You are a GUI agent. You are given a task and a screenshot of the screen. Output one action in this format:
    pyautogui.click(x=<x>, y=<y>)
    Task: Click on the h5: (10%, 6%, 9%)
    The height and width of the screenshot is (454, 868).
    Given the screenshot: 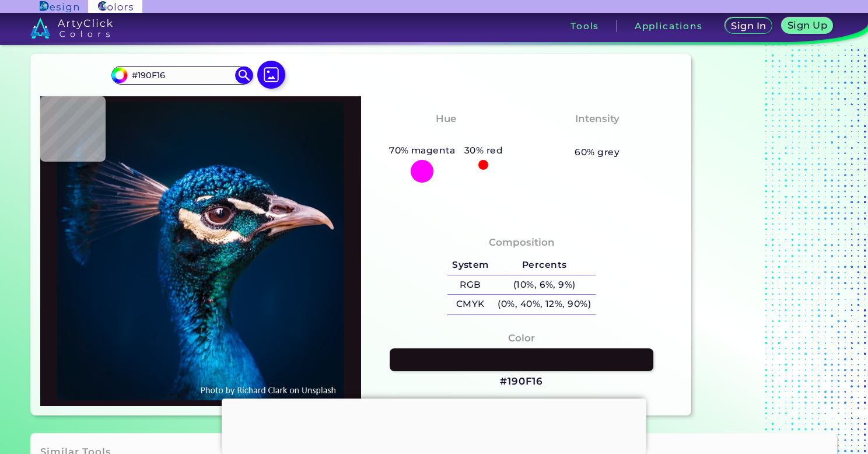 What is the action you would take?
    pyautogui.click(x=544, y=285)
    